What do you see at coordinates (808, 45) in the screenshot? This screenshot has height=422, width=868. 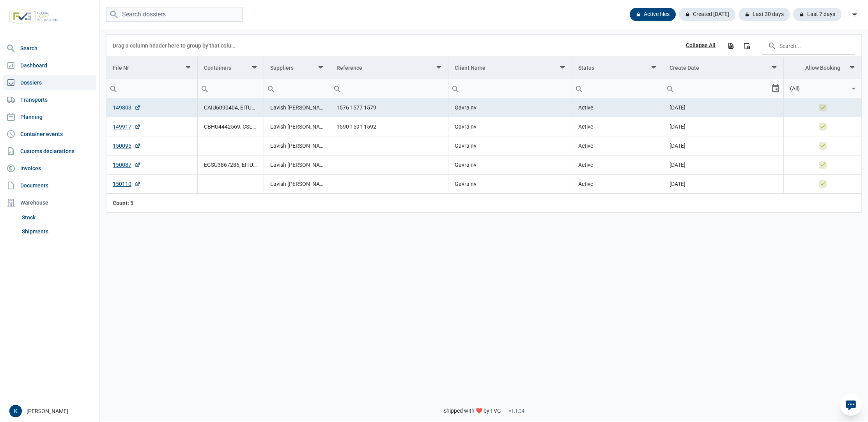 I see `input: Search in the data grid` at bounding box center [808, 45].